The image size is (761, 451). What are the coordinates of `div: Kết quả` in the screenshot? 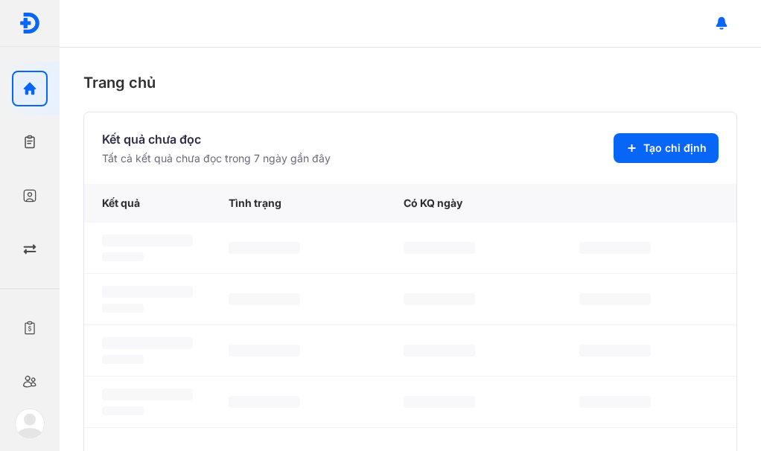 It's located at (147, 203).